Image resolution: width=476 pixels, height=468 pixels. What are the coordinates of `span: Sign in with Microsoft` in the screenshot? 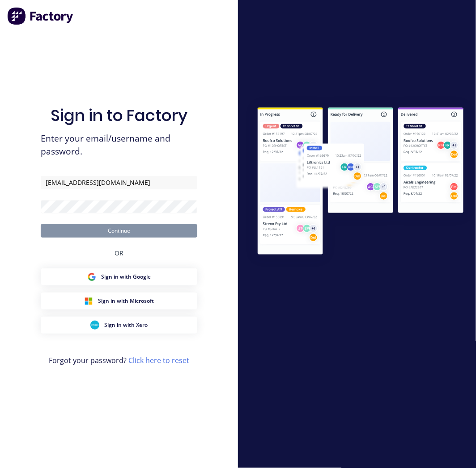 It's located at (126, 301).